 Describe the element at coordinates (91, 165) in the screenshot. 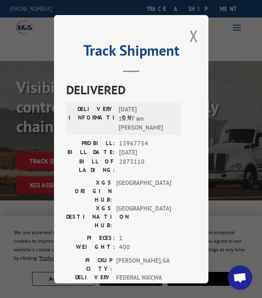

I see `label: BILL OF LADING:` at that location.